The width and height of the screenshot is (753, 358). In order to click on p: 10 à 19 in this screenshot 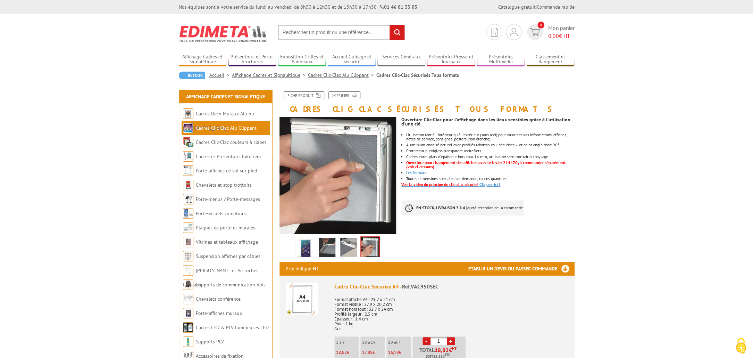, I will do `click(373, 342)`.